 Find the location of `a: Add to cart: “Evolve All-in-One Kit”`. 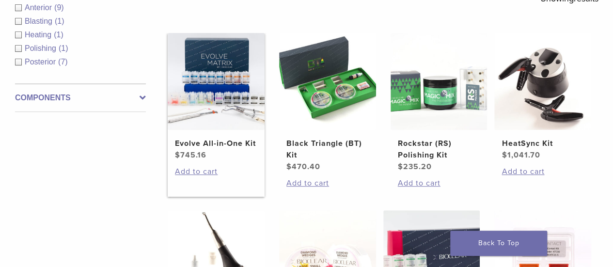

a: Add to cart: “Evolve All-in-One Kit” is located at coordinates (216, 172).